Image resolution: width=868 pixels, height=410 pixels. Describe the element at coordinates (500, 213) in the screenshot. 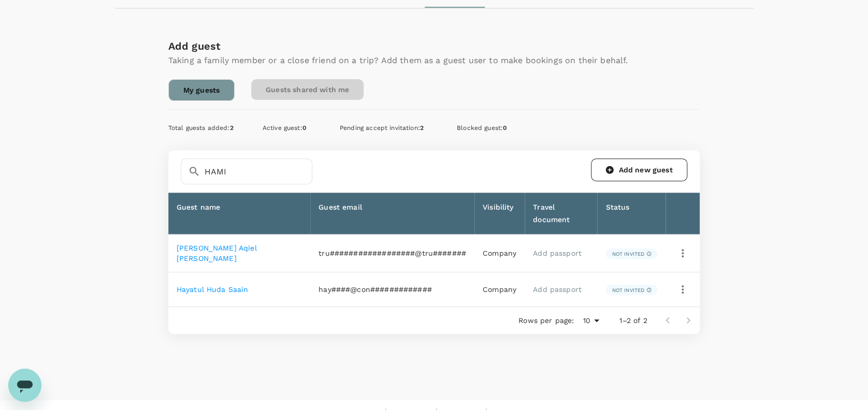

I see `th: Visibility` at that location.